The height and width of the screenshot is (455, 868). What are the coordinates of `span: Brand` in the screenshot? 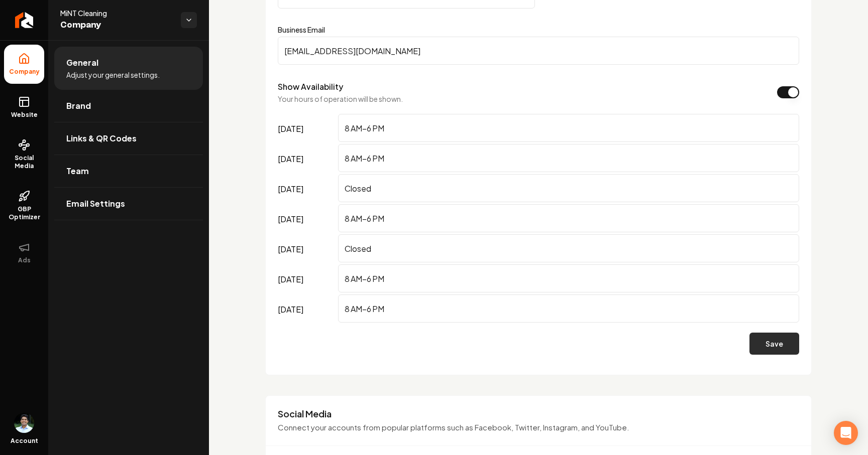 It's located at (78, 106).